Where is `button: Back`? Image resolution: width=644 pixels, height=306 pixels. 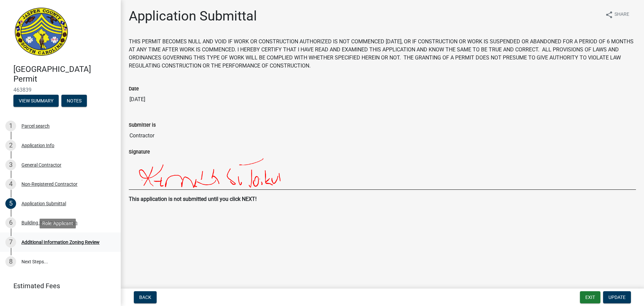 button: Back is located at coordinates (146, 297).